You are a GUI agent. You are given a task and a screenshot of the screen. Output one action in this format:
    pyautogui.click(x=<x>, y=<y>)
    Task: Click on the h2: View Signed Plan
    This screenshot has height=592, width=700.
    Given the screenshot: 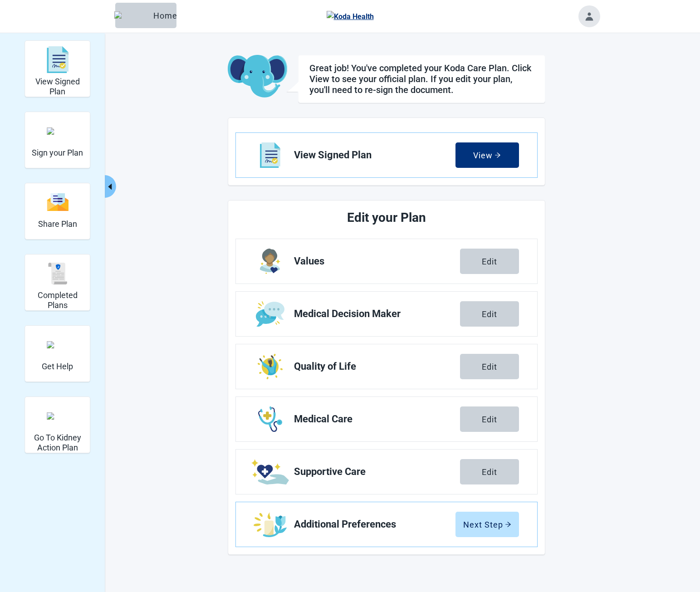 What is the action you would take?
    pyautogui.click(x=57, y=86)
    